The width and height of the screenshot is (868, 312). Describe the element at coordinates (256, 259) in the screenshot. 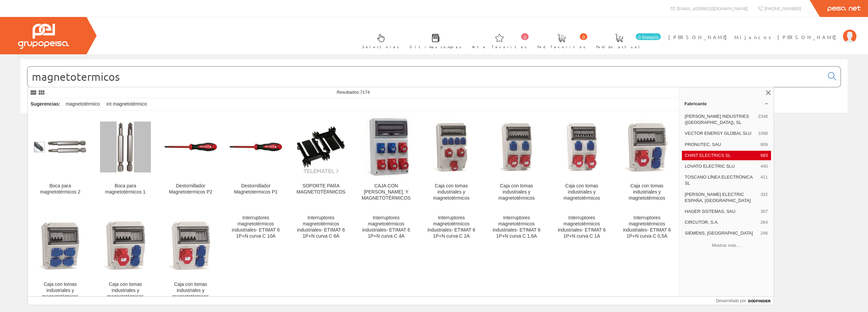

I see `a: Interruptores magnetotérmicos industriales- ETIMAT 6 1P+N curva C 10A` at that location.